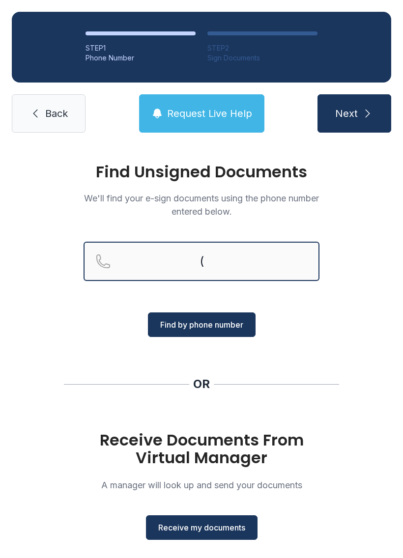 The width and height of the screenshot is (403, 558). What do you see at coordinates (140, 48) in the screenshot?
I see `div: STEP 1` at bounding box center [140, 48].